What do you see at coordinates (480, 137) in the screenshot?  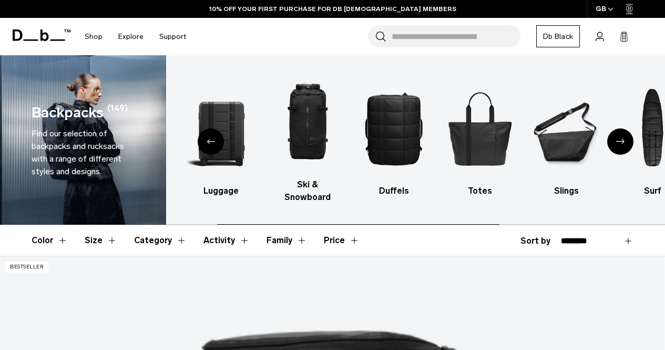 I see `a: Db Totes` at bounding box center [480, 137].